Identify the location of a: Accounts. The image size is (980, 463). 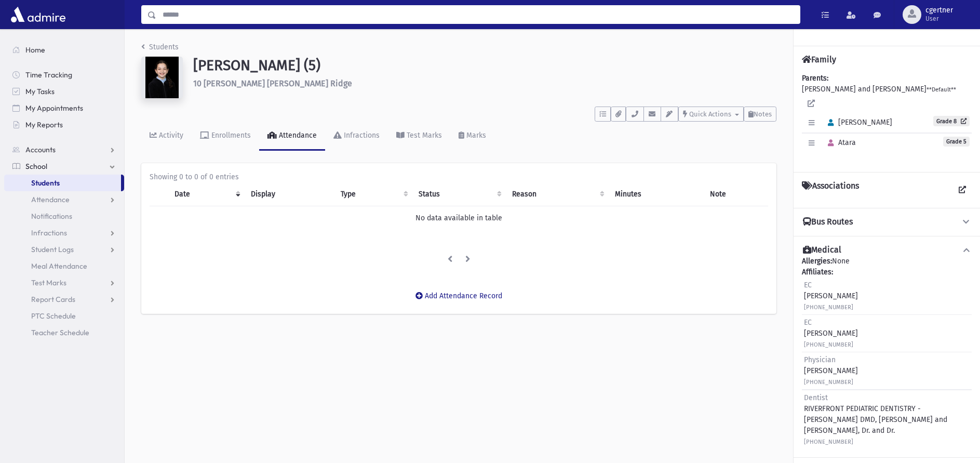
(64, 150).